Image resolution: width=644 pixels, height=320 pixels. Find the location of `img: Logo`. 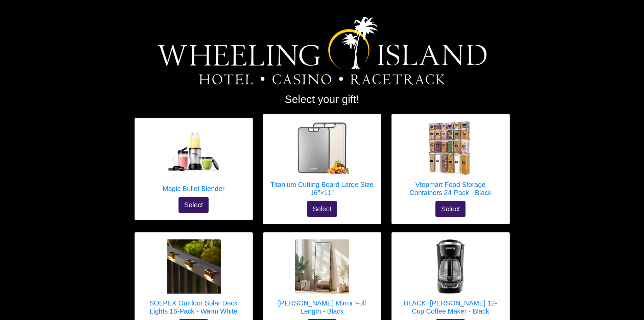

img: Logo is located at coordinates (322, 51).